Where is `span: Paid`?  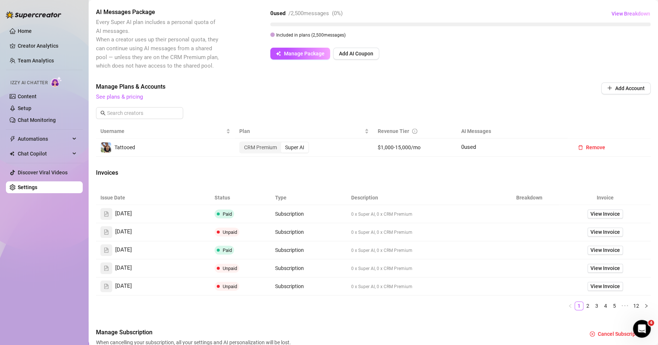 span: Paid is located at coordinates (227, 250).